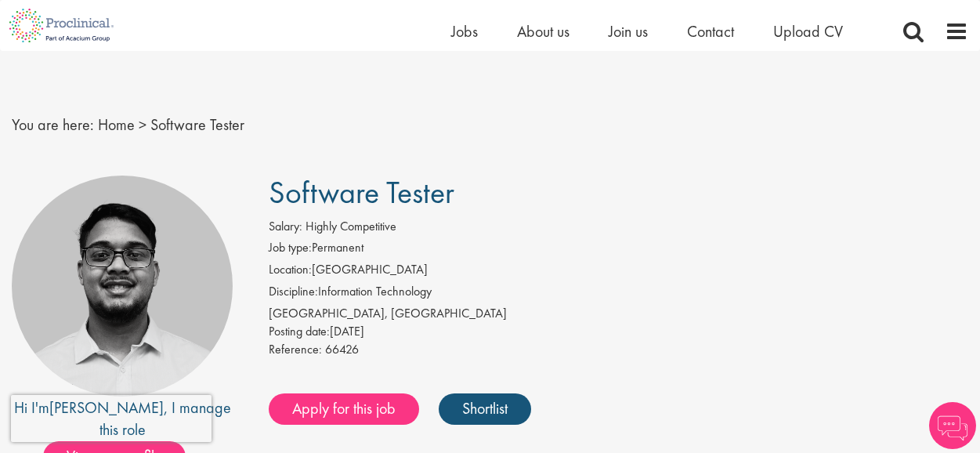 The width and height of the screenshot is (980, 453). What do you see at coordinates (618, 250) in the screenshot?
I see `li: Permanent` at bounding box center [618, 250].